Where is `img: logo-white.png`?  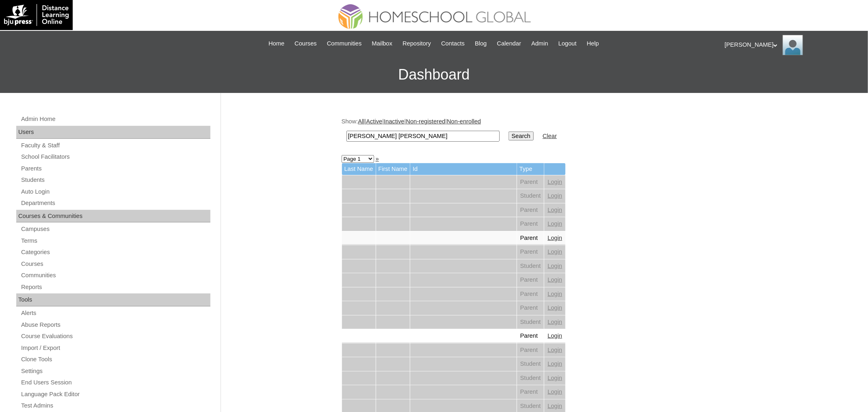 img: logo-white.png is located at coordinates (36, 15).